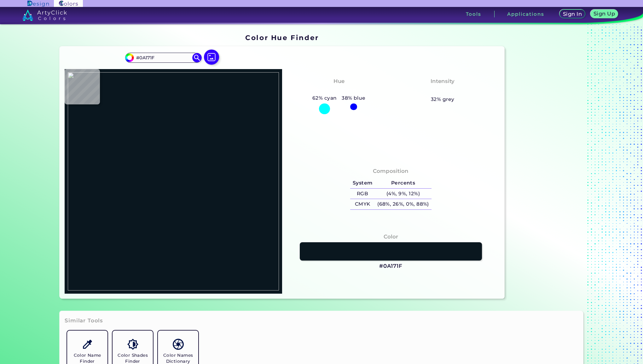 The width and height of the screenshot is (643, 364). What do you see at coordinates (391, 237) in the screenshot?
I see `h4: Color` at bounding box center [391, 237].